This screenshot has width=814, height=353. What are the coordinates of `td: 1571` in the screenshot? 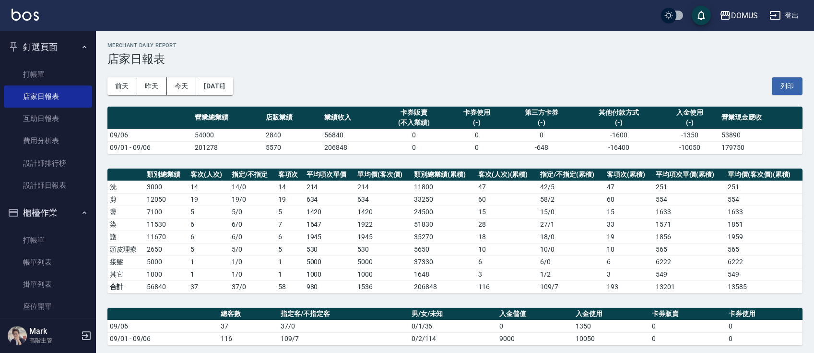 It's located at (689, 224).